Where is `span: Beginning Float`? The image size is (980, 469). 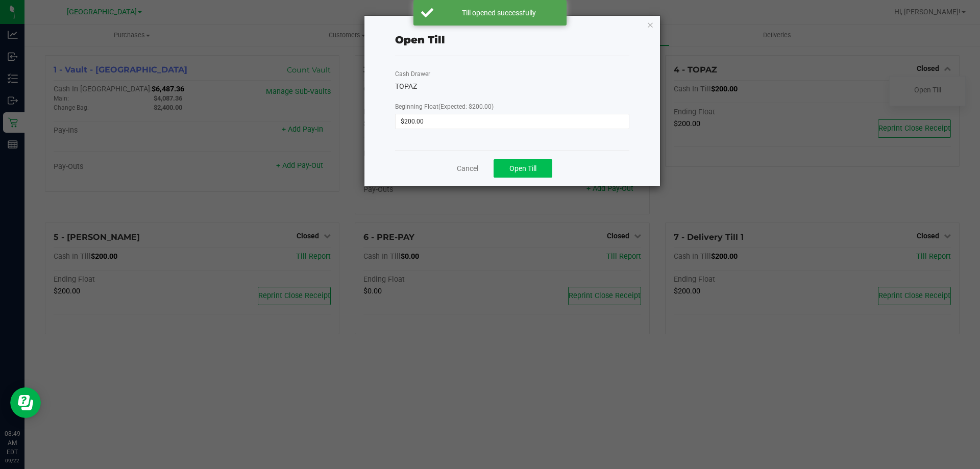 span: Beginning Float is located at coordinates (444, 107).